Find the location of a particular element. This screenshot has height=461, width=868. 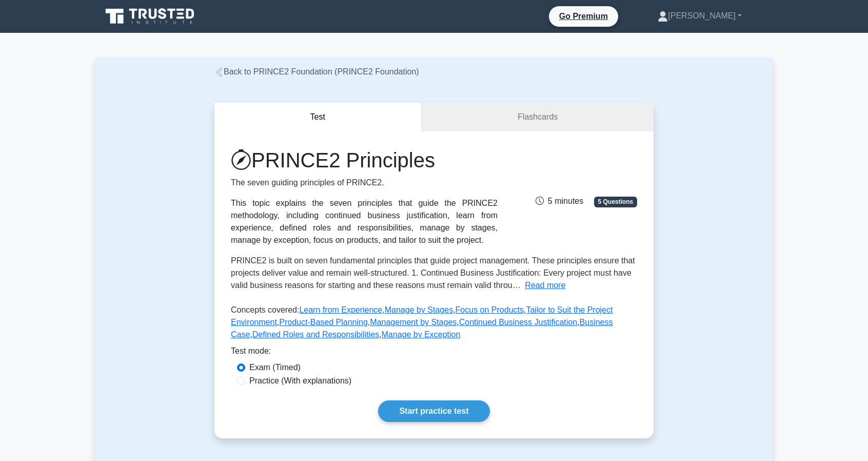

span: PRINCE2 is built on seven fundamental principles that guide project management. These principles ... is located at coordinates (433, 273).